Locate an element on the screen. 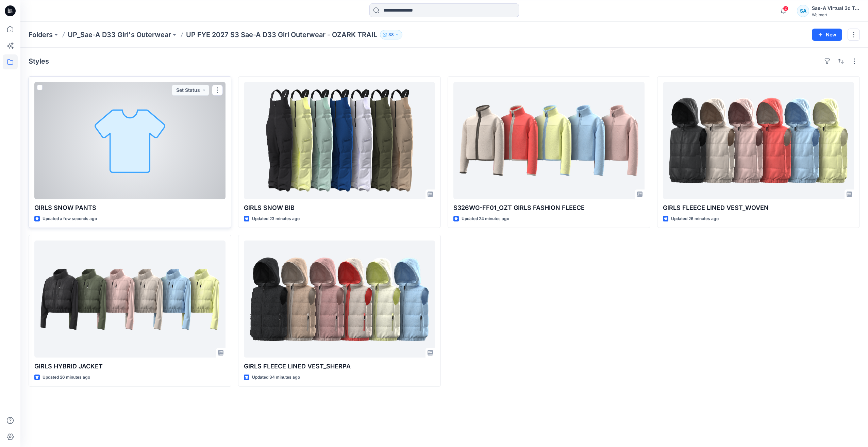 Image resolution: width=868 pixels, height=447 pixels. button: New is located at coordinates (827, 35).